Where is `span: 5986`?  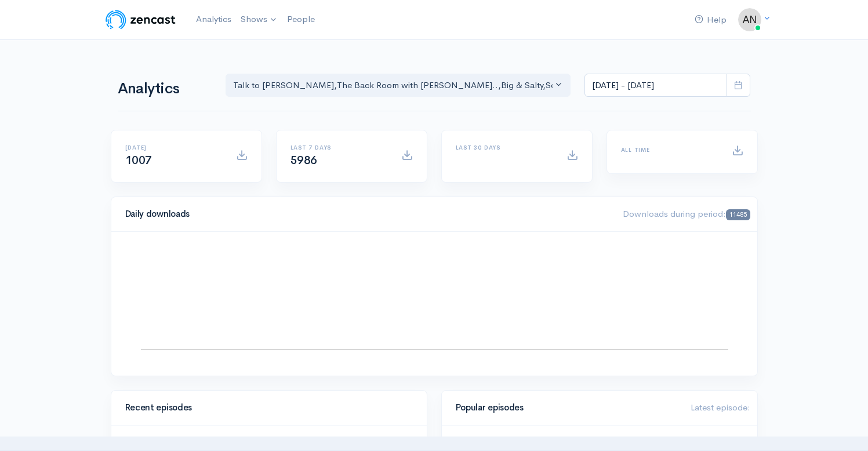 span: 5986 is located at coordinates (304, 160).